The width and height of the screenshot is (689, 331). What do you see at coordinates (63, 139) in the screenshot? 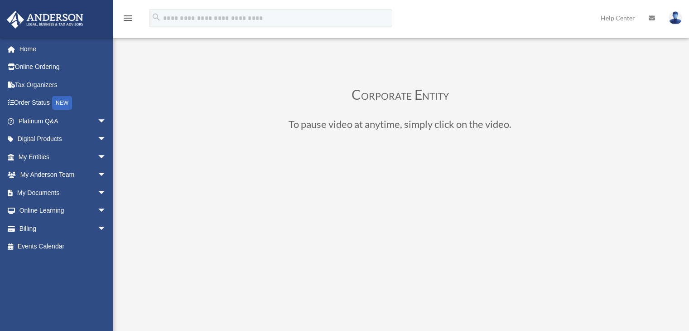
I see `a: Digital Productsarrow_drop_down` at bounding box center [63, 139].